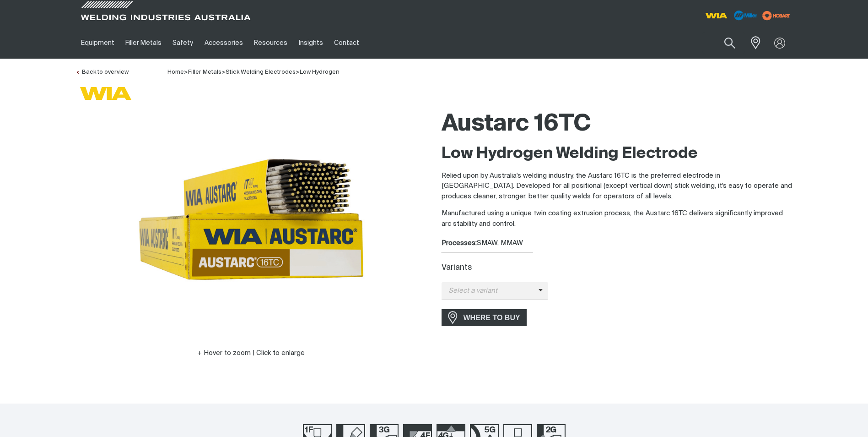 The image size is (868, 437). I want to click on span: WHERE TO BUY, so click(492, 318).